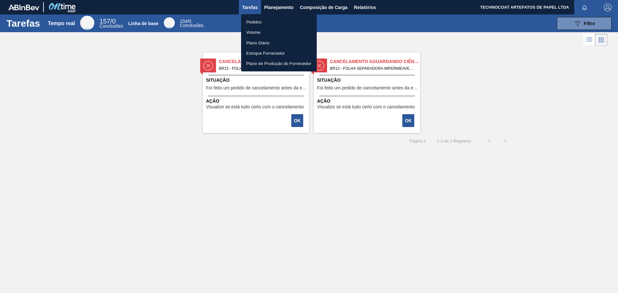 The width and height of the screenshot is (618, 293). Describe the element at coordinates (254, 22) in the screenshot. I see `font: Pedidos` at that location.